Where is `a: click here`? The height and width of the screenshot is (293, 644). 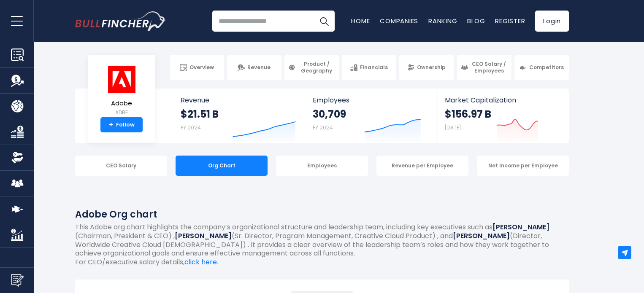 a: click here is located at coordinates (200, 262).